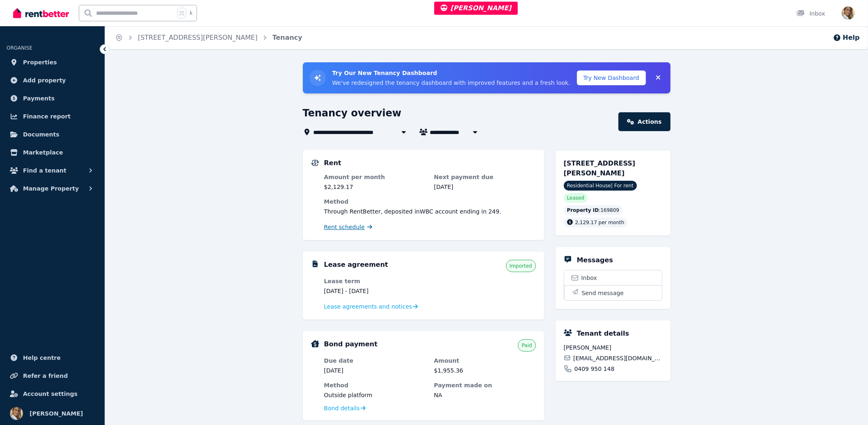  I want to click on h5: Messages, so click(595, 261).